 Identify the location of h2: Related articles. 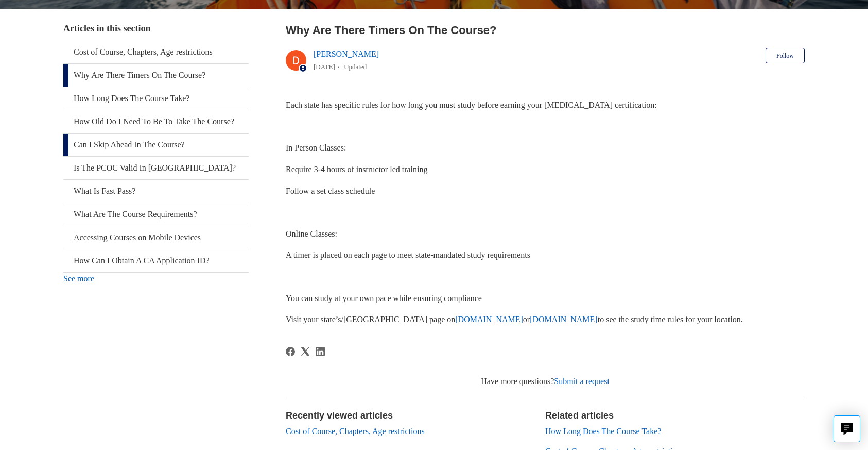
(675, 415).